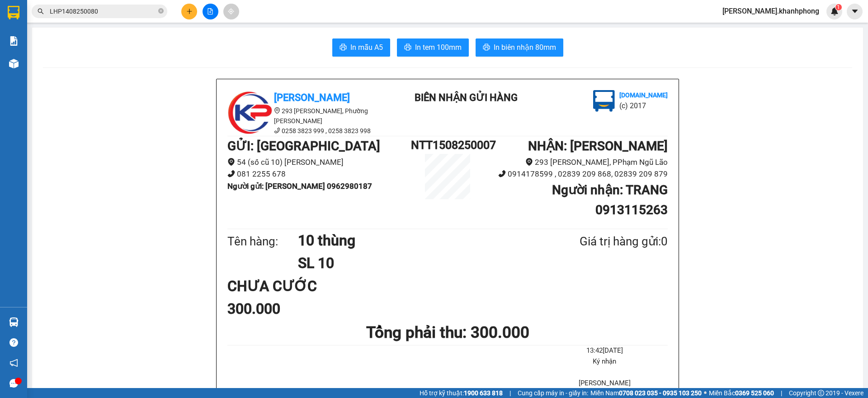 This screenshot has height=398, width=868. I want to click on button: printerIn mẫu A5, so click(361, 48).